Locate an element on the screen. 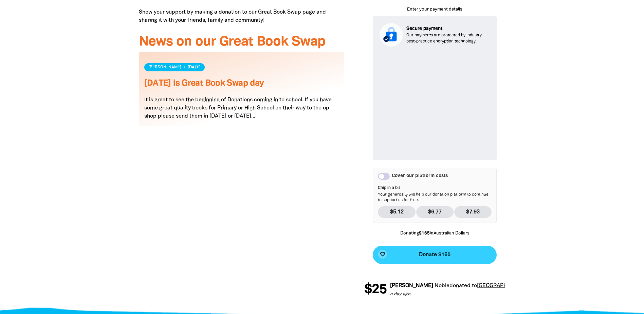 Image resolution: width=644 pixels, height=314 pixels. b: $165 is located at coordinates (424, 234).